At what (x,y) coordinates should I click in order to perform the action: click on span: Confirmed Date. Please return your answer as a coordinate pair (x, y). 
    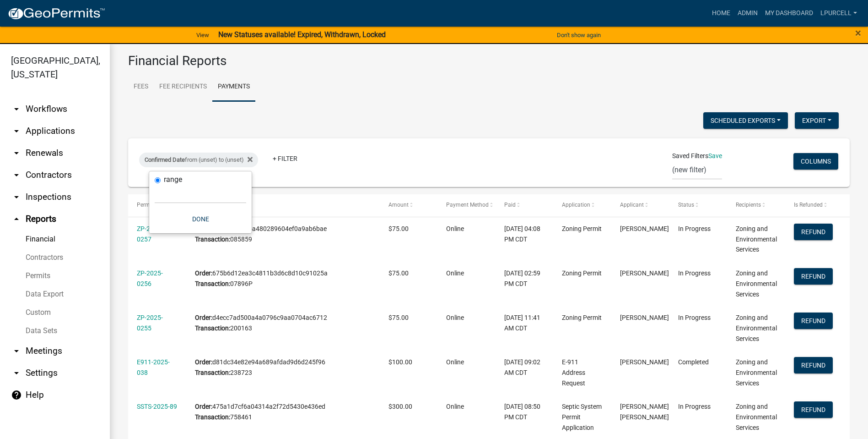
    Looking at the image, I should click on (164, 160).